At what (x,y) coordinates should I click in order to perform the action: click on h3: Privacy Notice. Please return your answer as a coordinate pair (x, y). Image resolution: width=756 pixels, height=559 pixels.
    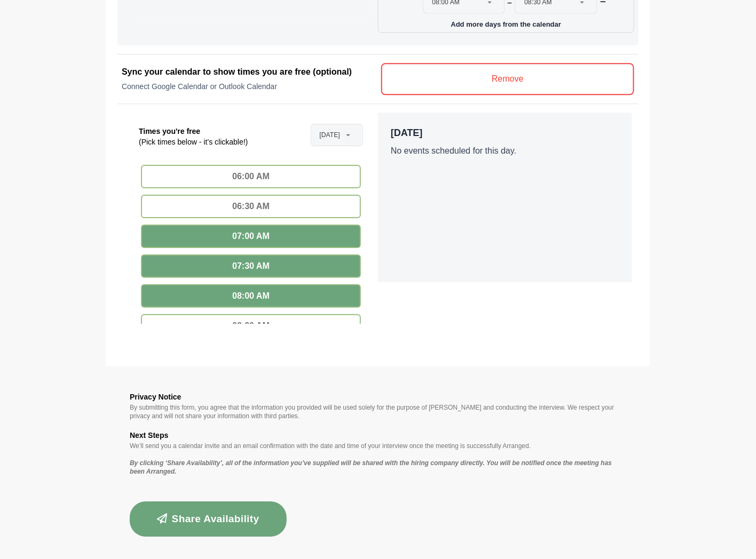
    Looking at the image, I should click on (378, 397).